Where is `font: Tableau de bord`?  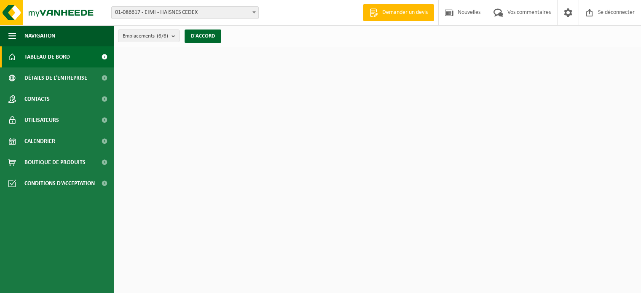 font: Tableau de bord is located at coordinates (47, 57).